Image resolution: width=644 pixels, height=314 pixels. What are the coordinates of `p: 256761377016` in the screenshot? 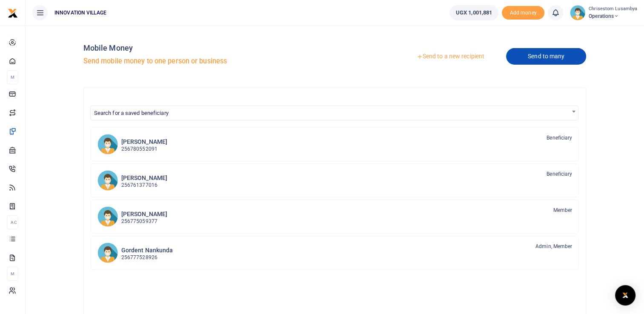 It's located at (144, 185).